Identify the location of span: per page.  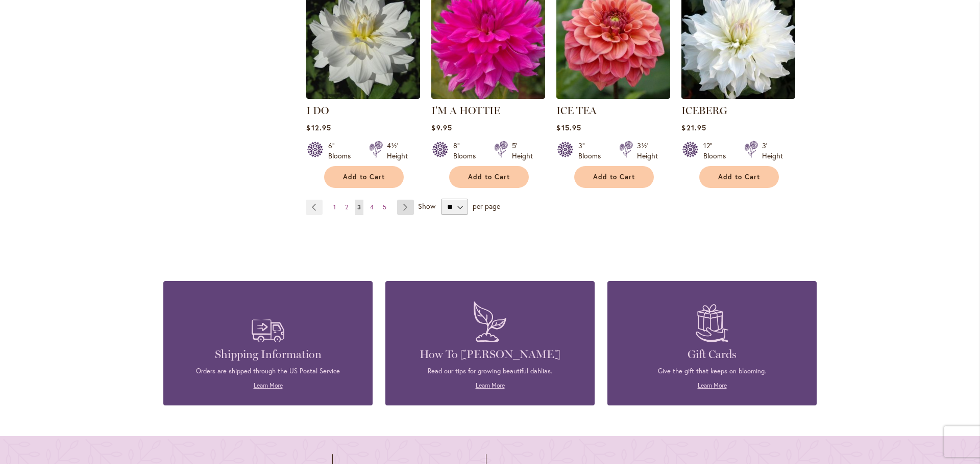
(486, 206).